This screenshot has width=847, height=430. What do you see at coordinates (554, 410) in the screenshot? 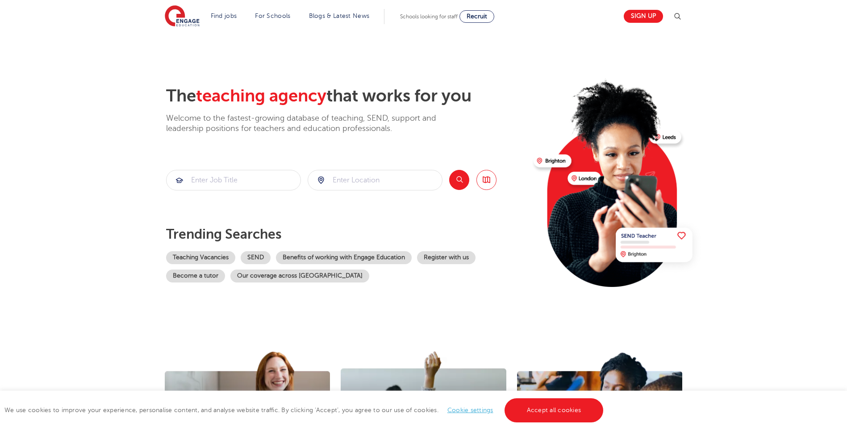
I see `a: Accept all cookies` at bounding box center [554, 410].